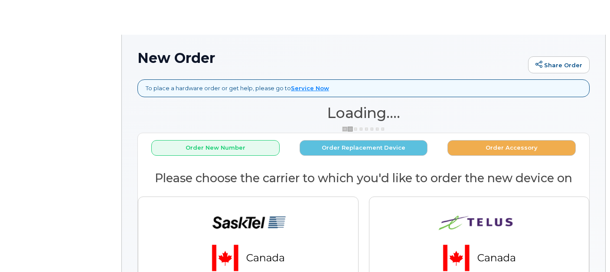 The image size is (610, 272). I want to click on a: Service Now, so click(310, 88).